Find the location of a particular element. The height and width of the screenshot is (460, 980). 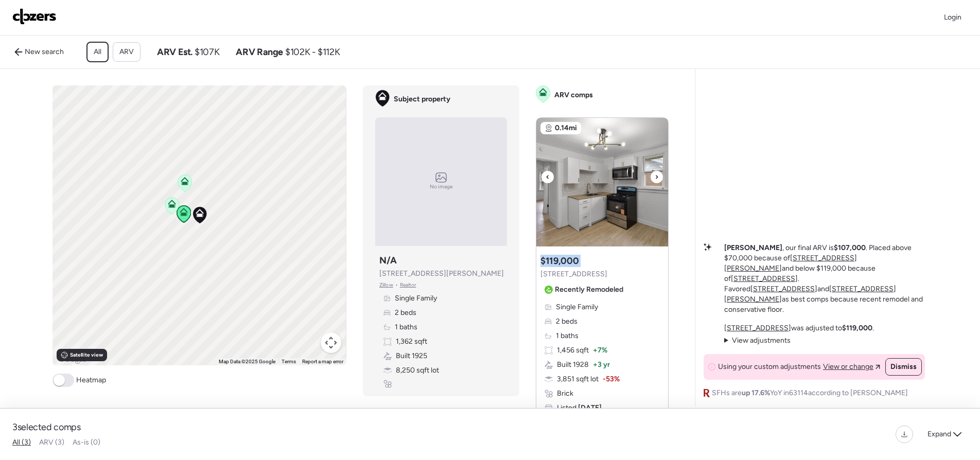

a: Report a map error is located at coordinates (323, 361).